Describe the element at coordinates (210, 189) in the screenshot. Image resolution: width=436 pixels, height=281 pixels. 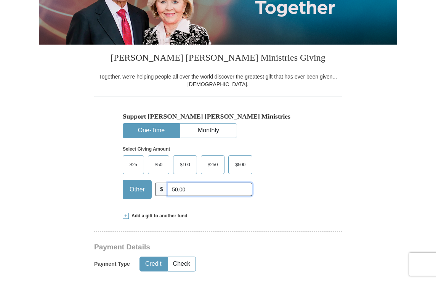
I see `input: Other Amount` at that location.